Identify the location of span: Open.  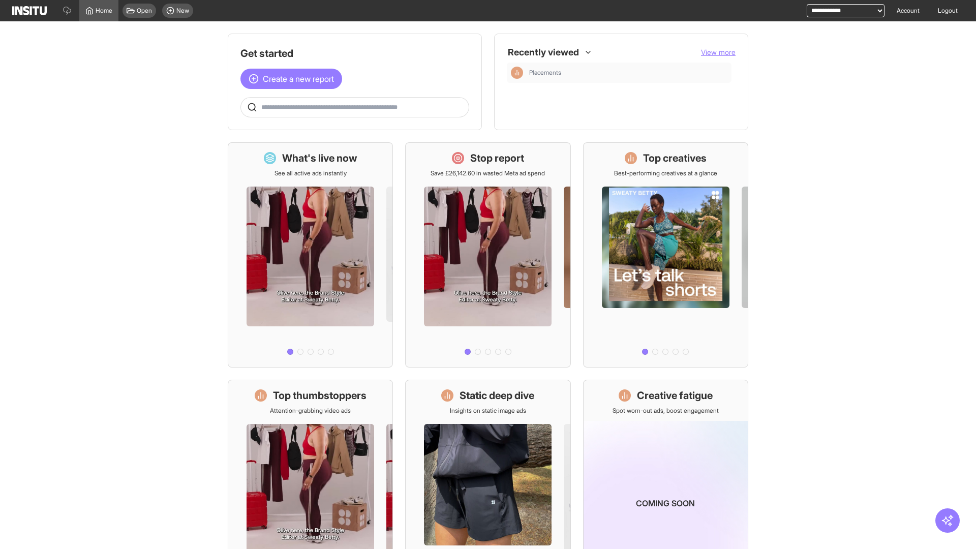
(144, 11).